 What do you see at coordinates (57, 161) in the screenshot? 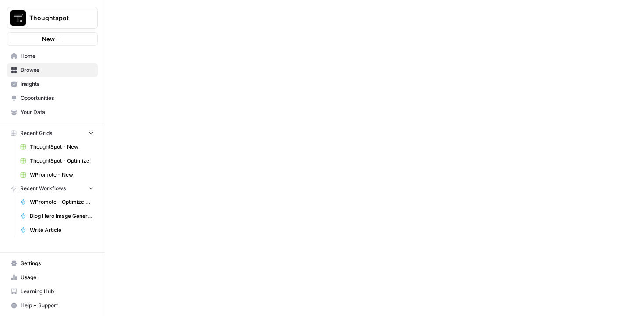
I see `a: ThoughtSpot - Optimize` at bounding box center [57, 161].